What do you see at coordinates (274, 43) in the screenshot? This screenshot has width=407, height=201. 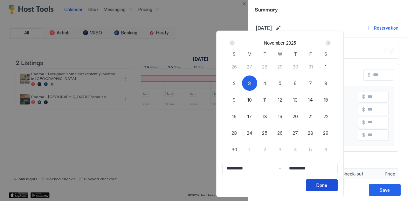 I see `div: November` at bounding box center [274, 43].